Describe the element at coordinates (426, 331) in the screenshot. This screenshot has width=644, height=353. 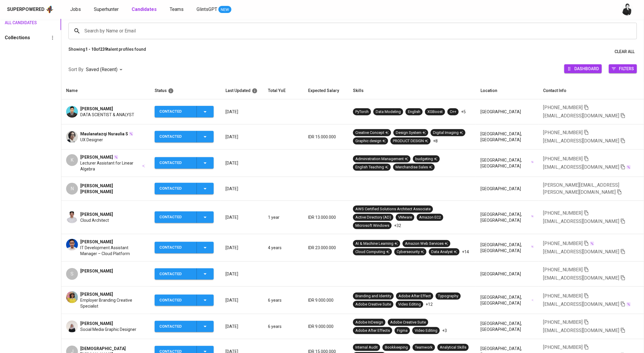
I see `div: Video Editing` at that location.